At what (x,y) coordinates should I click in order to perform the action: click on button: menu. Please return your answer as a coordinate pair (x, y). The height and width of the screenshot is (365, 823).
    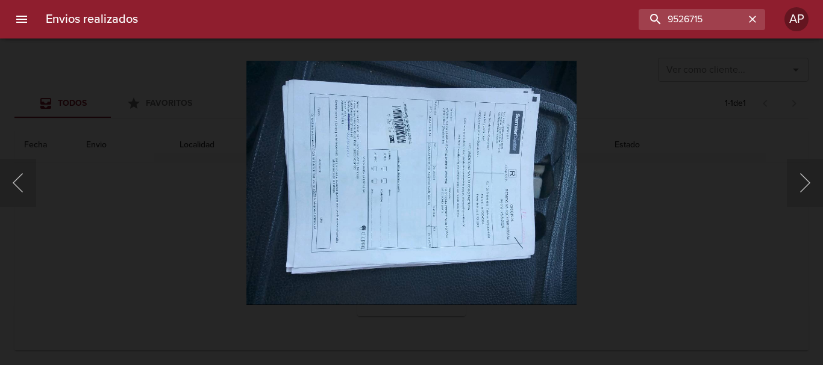
    Looking at the image, I should click on (22, 19).